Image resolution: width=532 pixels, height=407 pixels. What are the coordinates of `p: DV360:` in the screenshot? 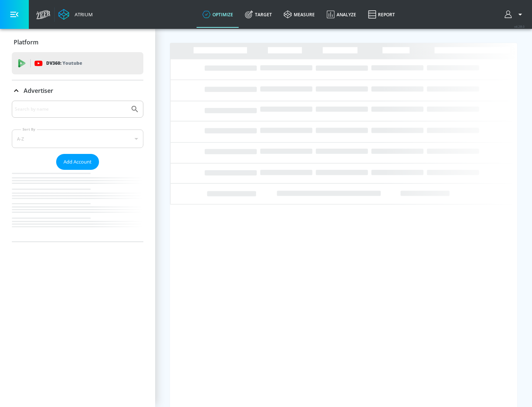 It's located at (64, 64).